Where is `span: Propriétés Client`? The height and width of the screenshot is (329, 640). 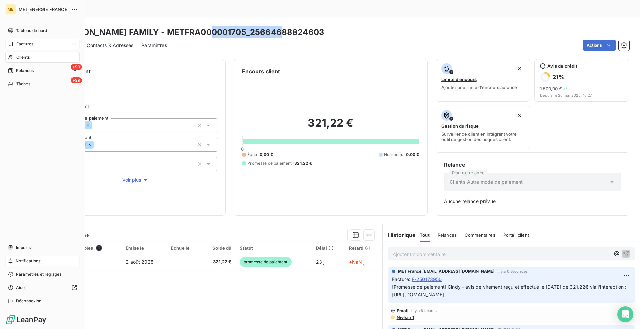 span: Propriétés Client is located at coordinates (135, 108).